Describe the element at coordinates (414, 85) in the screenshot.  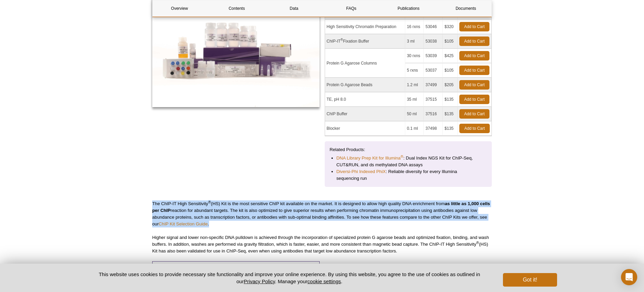
I see `td: 1.2 ml` at that location.